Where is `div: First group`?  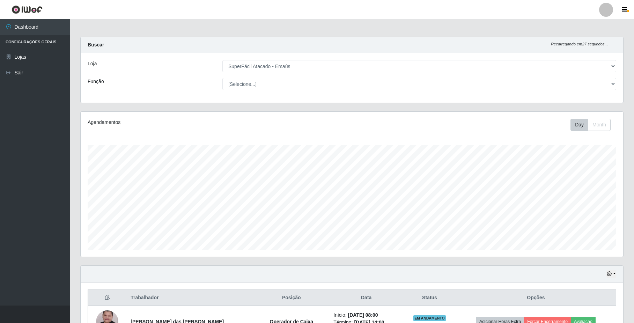 div: First group is located at coordinates (590, 125).